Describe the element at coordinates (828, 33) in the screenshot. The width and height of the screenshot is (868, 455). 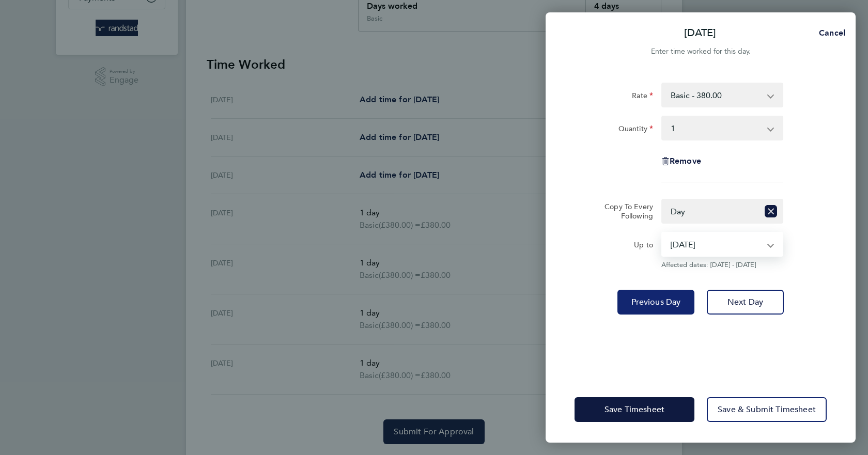
I see `button: Cancel` at that location.